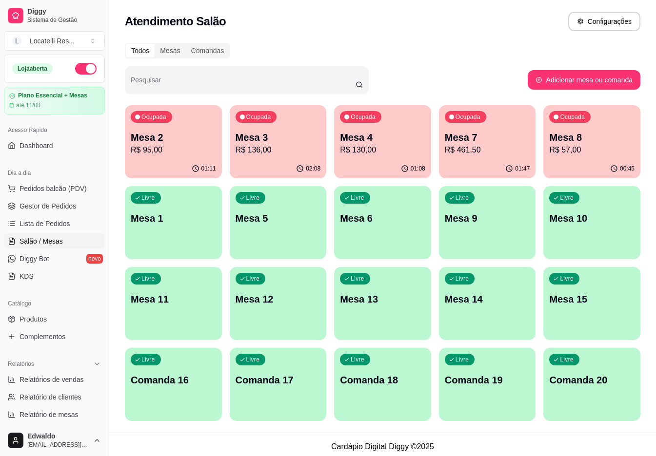  Describe the element at coordinates (604, 21) in the screenshot. I see `button: Configurações` at that location.